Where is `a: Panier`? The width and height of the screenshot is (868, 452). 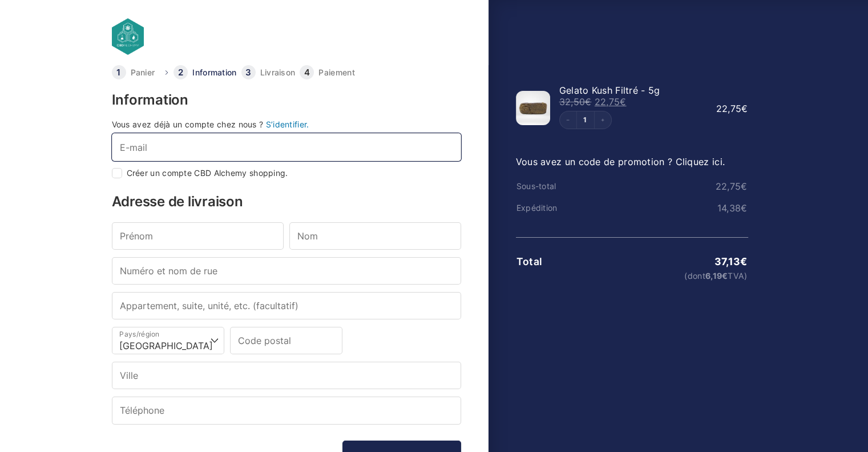 a: Panier is located at coordinates (143, 73).